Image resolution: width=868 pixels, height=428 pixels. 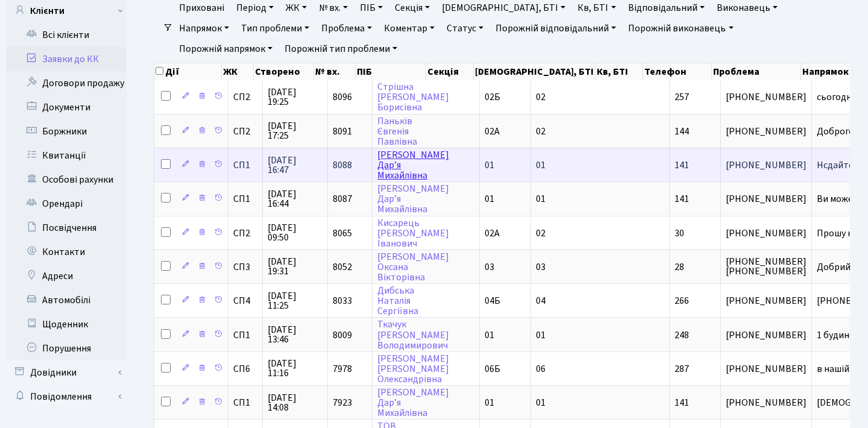 I want to click on a: Порожній тип проблеми, so click(x=341, y=49).